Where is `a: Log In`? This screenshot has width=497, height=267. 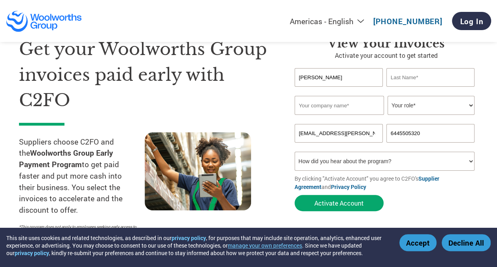
a: Log In is located at coordinates (471, 21).